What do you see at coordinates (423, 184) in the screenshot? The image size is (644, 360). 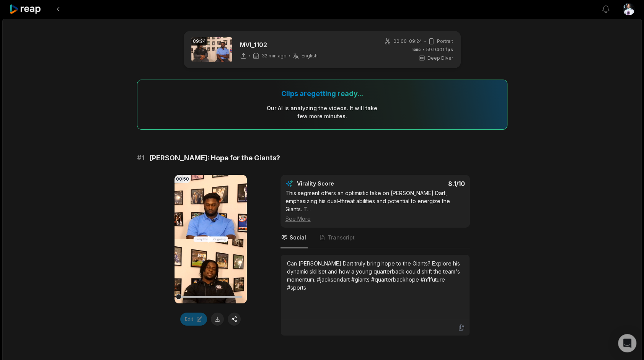 I see `div: 8.1 /10` at bounding box center [423, 184].